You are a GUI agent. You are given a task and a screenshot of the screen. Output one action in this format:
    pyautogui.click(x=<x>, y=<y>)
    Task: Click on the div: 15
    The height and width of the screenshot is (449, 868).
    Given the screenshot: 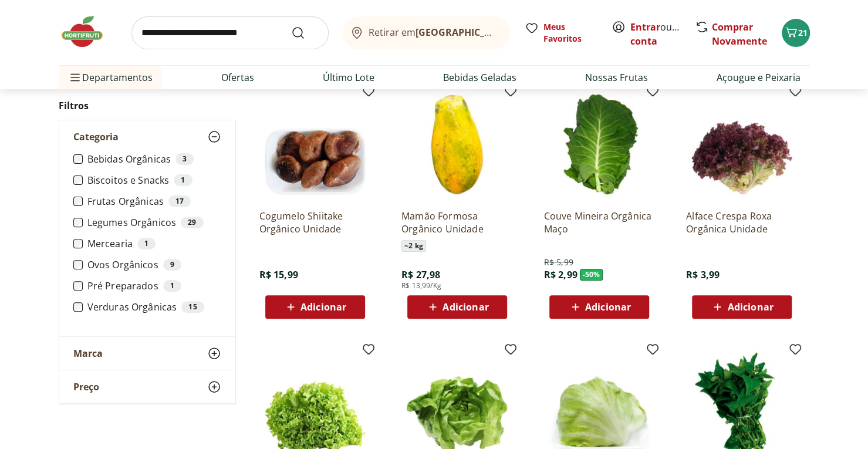 What is the action you would take?
    pyautogui.click(x=192, y=307)
    